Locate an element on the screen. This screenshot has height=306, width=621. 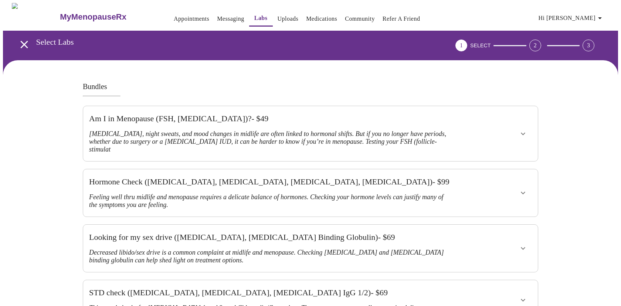
a: MyMenopauseRx is located at coordinates (108, 17).